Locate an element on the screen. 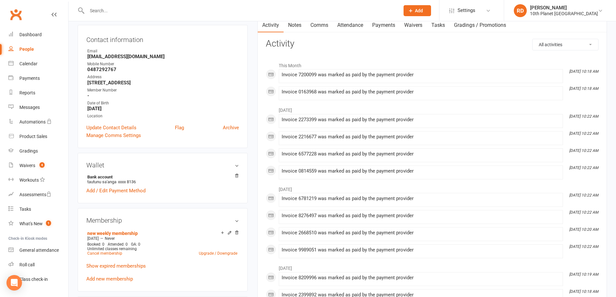  div: Messages is located at coordinates (29, 107).